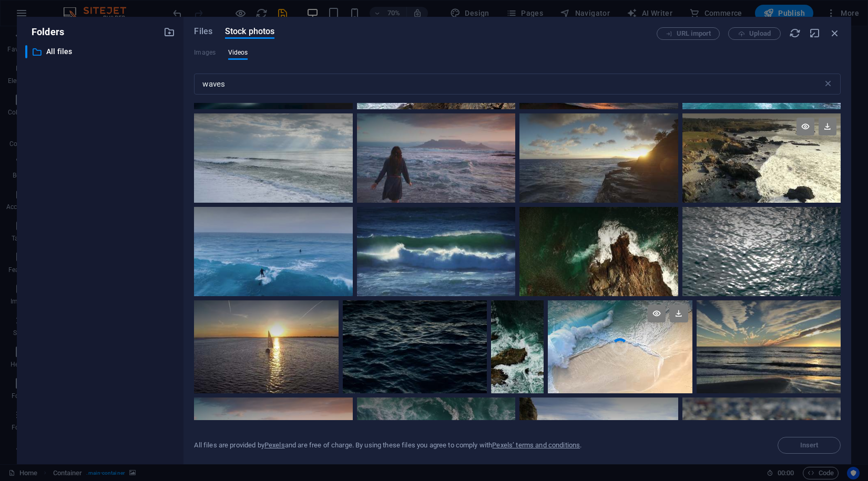 This screenshot has height=481, width=868. What do you see at coordinates (101, 52) in the screenshot?
I see `p: All files` at bounding box center [101, 52].